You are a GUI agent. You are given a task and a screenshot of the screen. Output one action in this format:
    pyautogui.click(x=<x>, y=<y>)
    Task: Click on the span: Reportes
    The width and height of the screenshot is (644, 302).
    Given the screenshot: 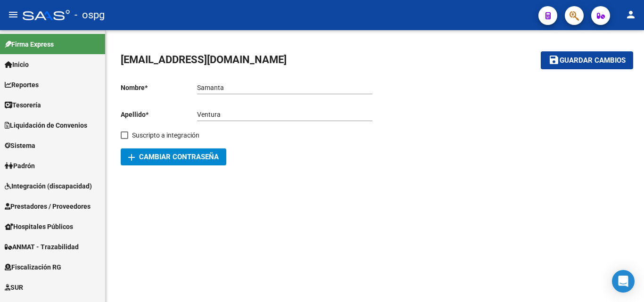 What is the action you would take?
    pyautogui.click(x=21, y=85)
    